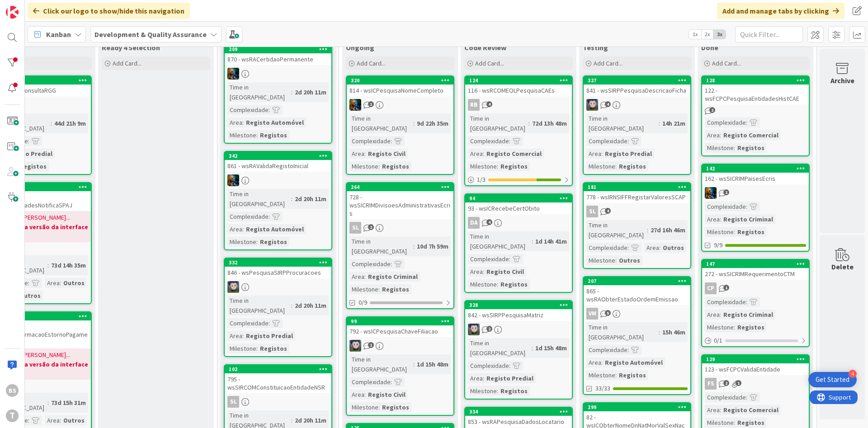 This screenshot has width=868, height=428. Describe the element at coordinates (637, 291) in the screenshot. I see `div: 207865 - wsRAObterEstadoOrdemEmissao` at that location.